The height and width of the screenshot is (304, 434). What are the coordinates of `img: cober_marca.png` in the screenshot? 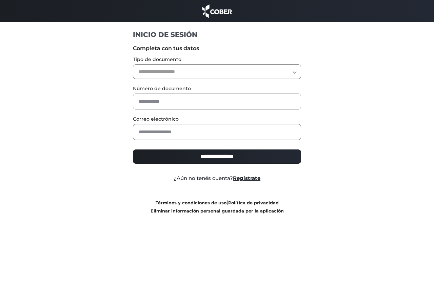 It's located at (217, 11).